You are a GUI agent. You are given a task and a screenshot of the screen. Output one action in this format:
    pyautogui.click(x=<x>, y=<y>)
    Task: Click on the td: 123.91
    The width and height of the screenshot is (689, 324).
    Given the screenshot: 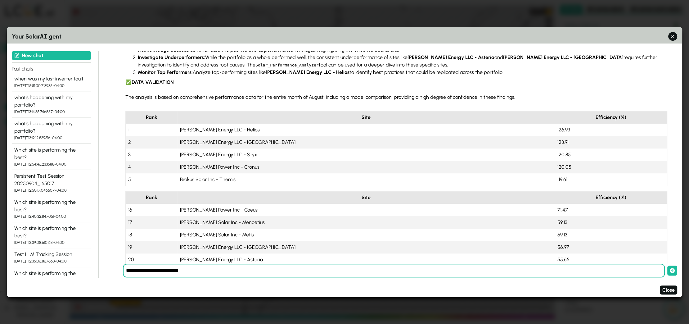 What is the action you would take?
    pyautogui.click(x=611, y=142)
    